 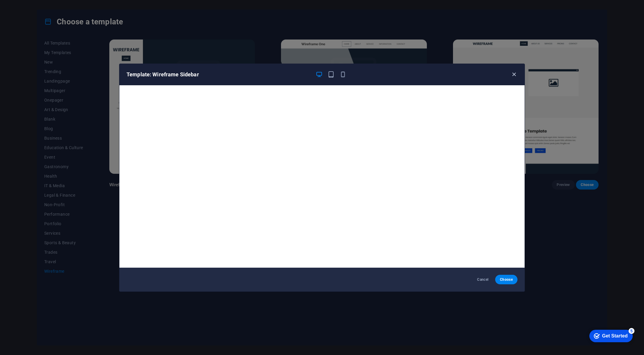 What do you see at coordinates (506, 279) in the screenshot?
I see `button: Choose` at bounding box center [506, 279].